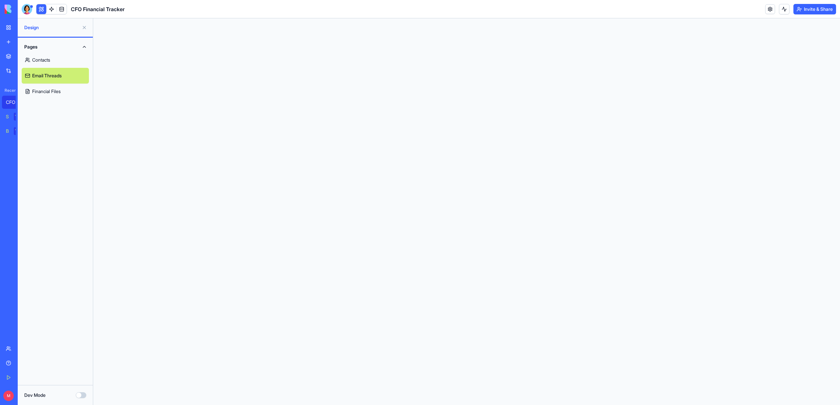 The height and width of the screenshot is (405, 840). I want to click on a: Contacts, so click(55, 60).